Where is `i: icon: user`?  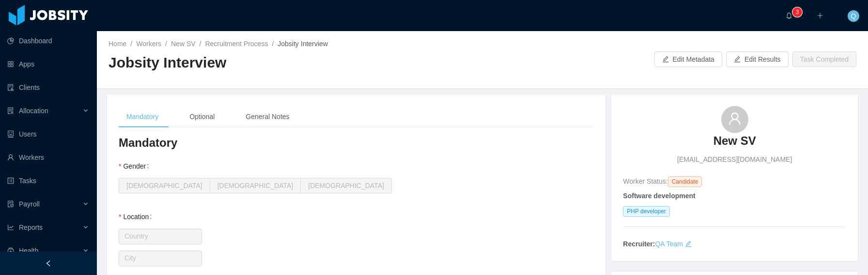
i: icon: user is located at coordinates (735, 118).